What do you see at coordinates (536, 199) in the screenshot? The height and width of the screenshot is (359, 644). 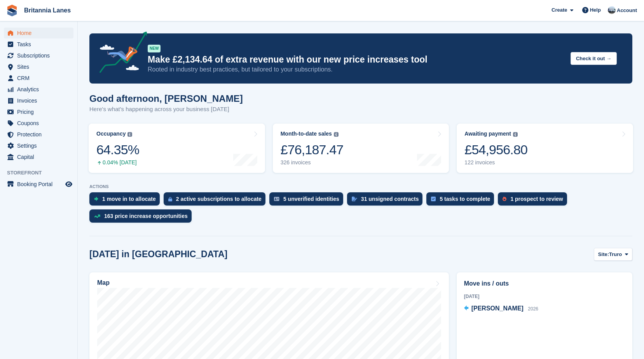 I see `div: 1 prospect to review` at bounding box center [536, 199].